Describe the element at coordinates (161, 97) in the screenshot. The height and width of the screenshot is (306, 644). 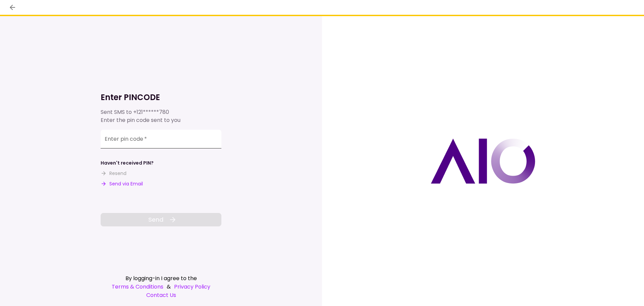
I see `h1: Enter PINCODE` at that location.